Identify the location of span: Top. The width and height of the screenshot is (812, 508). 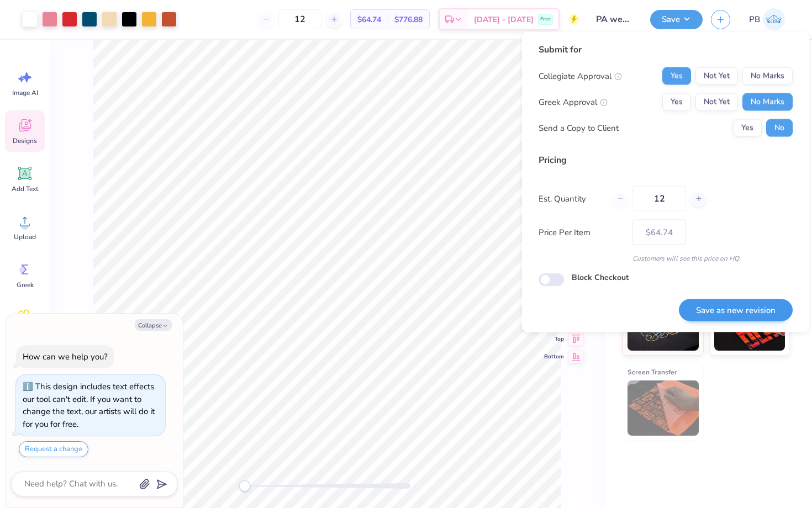
(554, 339).